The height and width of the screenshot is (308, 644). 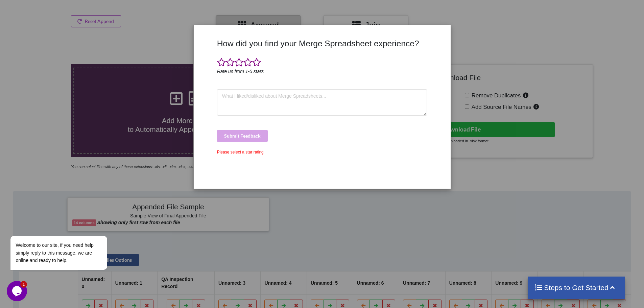 I want to click on span: Welcome to our site, if you need help simply reply to this message, we are online and ready to help., so click(x=48, y=78).